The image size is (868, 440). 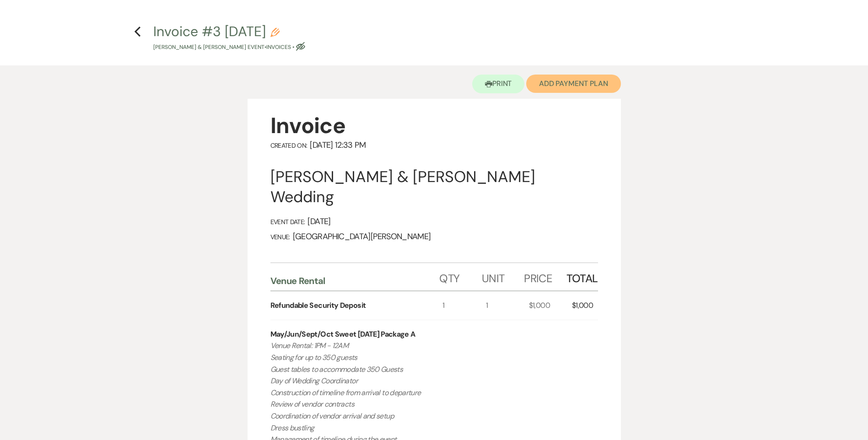 What do you see at coordinates (289, 146) in the screenshot?
I see `span: Created On:` at bounding box center [289, 146].